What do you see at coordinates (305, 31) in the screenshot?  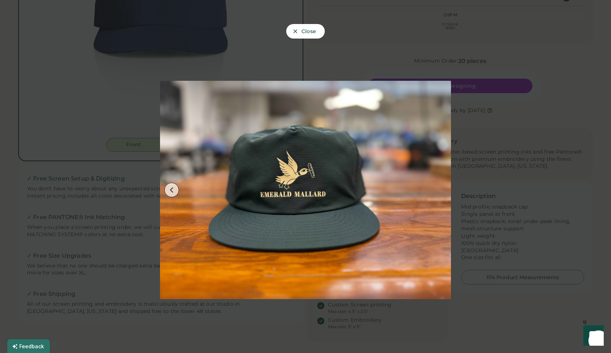 I see `button: Close` at bounding box center [305, 31].